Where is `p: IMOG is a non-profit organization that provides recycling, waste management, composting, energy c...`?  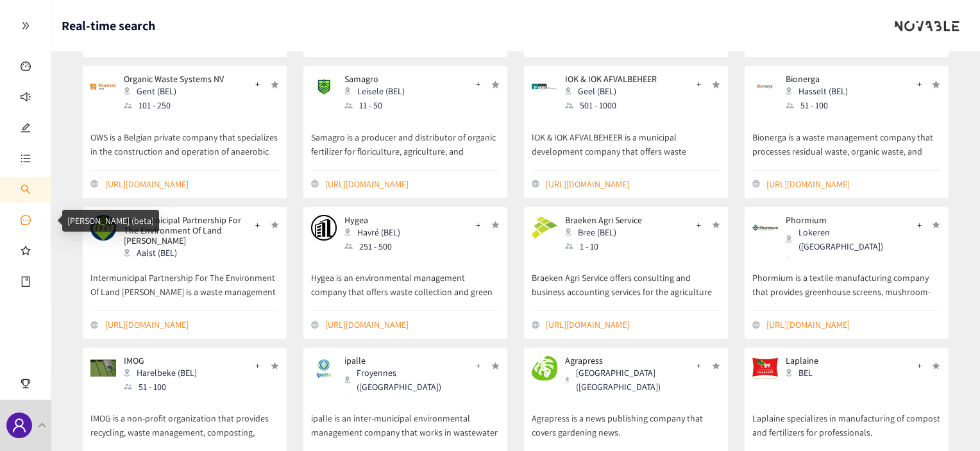
p: IMOG is a non-profit organization that provides recycling, waste management, composting, energy c... is located at coordinates (185, 419).